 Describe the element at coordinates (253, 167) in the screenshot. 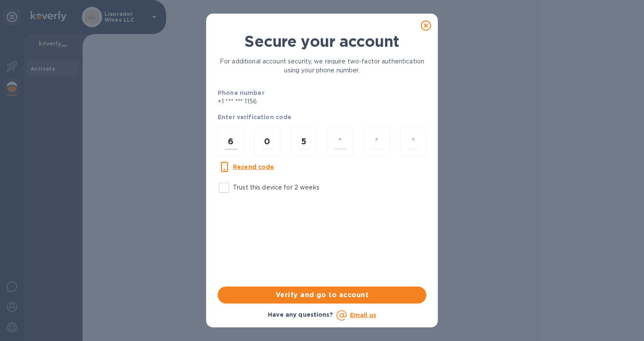

I see `u: Resend code` at that location.